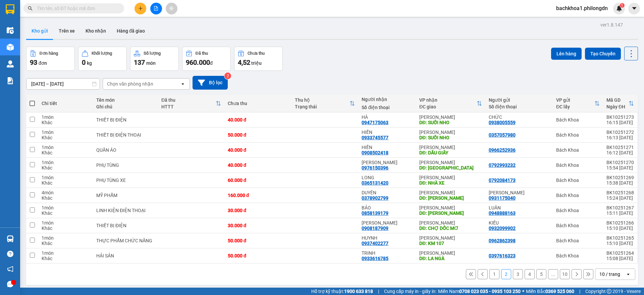  What do you see at coordinates (612, 25) in the screenshot?
I see `div: ver 1.8.147` at bounding box center [612, 25].